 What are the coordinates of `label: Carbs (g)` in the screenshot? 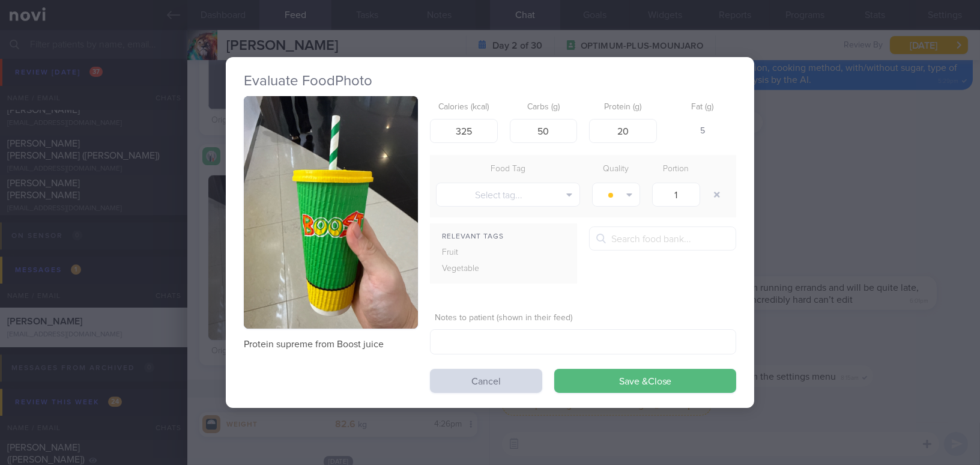 It's located at (543, 108).